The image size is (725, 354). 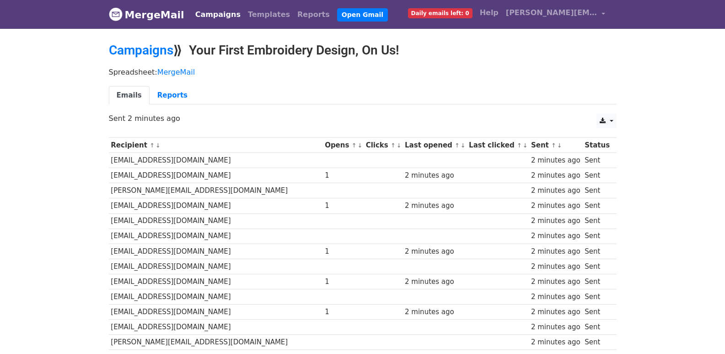 I want to click on a: Daily emails left: 0, so click(x=440, y=13).